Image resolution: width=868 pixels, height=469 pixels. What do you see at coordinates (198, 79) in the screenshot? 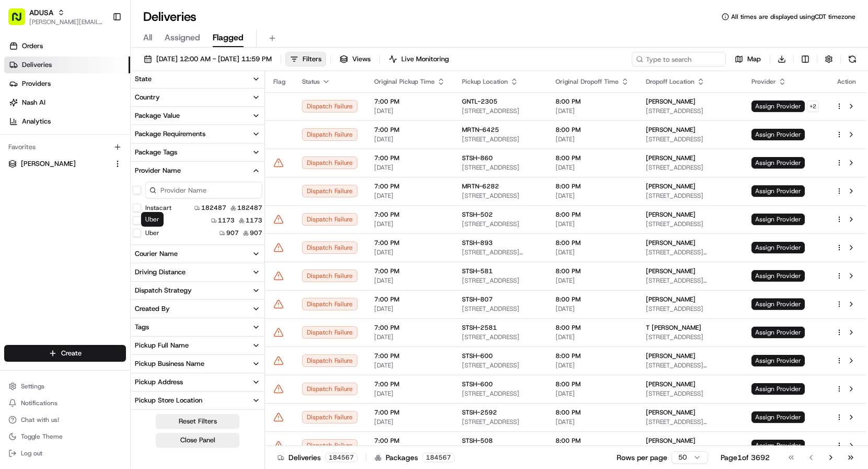
I see `button: State` at bounding box center [198, 79].